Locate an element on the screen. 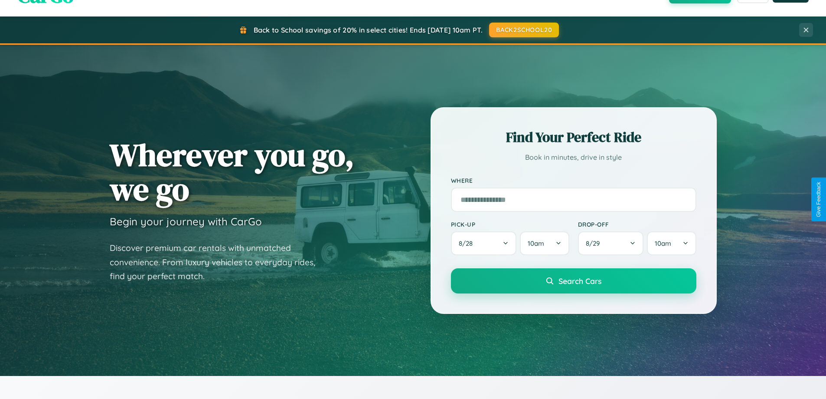 The width and height of the screenshot is (826, 399). label: Drop-off is located at coordinates (637, 224).